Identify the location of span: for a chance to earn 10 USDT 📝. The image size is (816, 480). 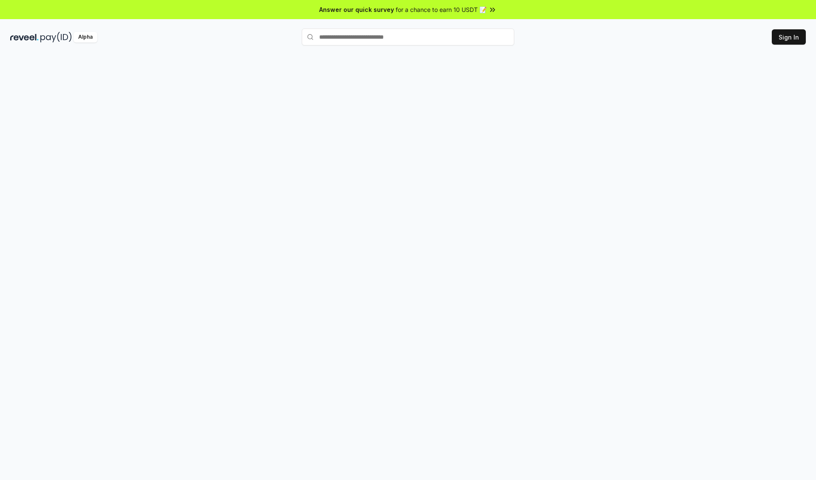
(441, 9).